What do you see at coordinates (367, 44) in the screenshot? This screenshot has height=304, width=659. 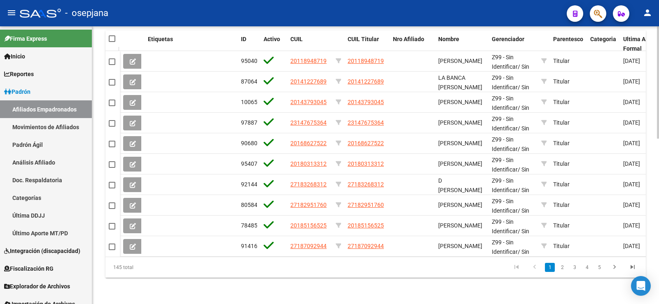 I see `datatable-header-cell: CUIL Titular` at bounding box center [367, 44].